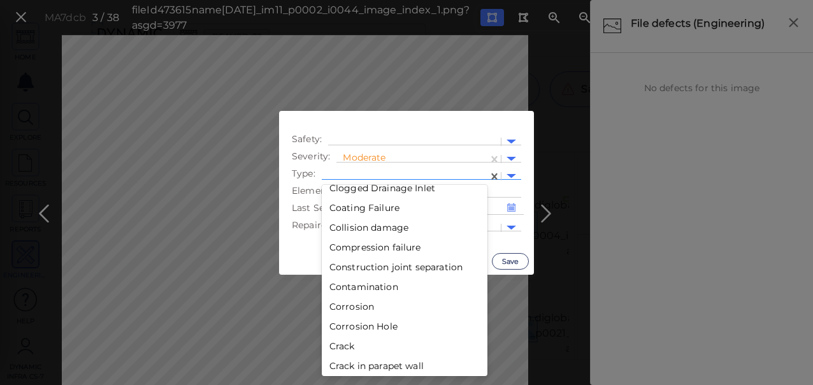  Describe the element at coordinates (307, 139) in the screenshot. I see `span: Safety :` at that location.